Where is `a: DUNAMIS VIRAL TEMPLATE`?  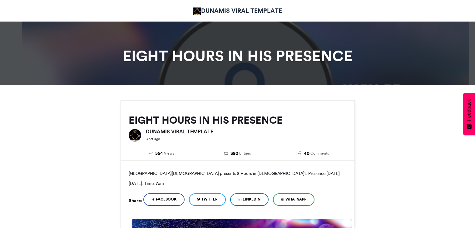
a: DUNAMIS VIRAL TEMPLATE is located at coordinates (238, 11).